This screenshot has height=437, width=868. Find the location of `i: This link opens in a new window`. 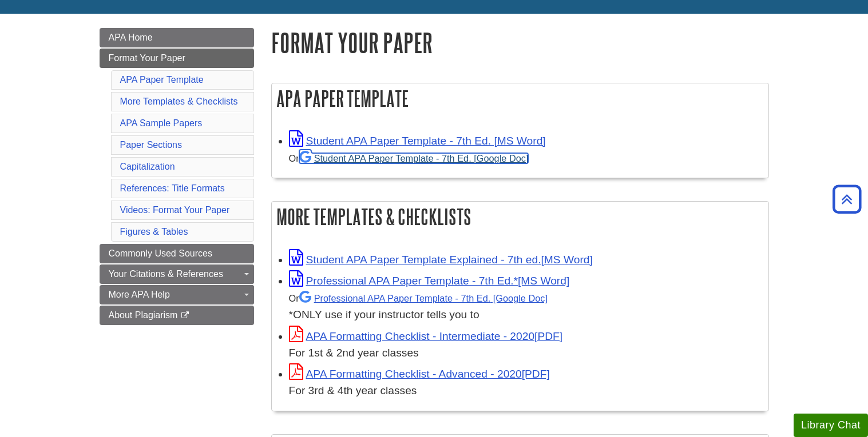

i: This link opens in a new window is located at coordinates (185, 315).